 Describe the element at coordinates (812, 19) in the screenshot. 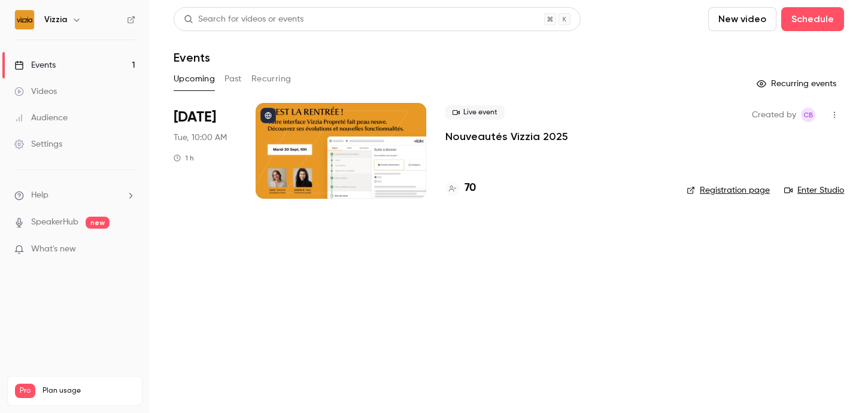

I see `button: Schedule` at that location.